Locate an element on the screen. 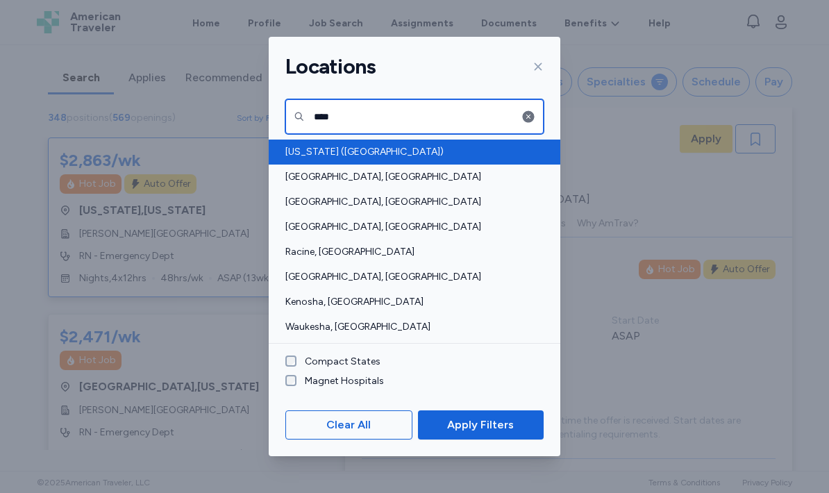 The width and height of the screenshot is (829, 493). button: Clear All is located at coordinates (349, 425).